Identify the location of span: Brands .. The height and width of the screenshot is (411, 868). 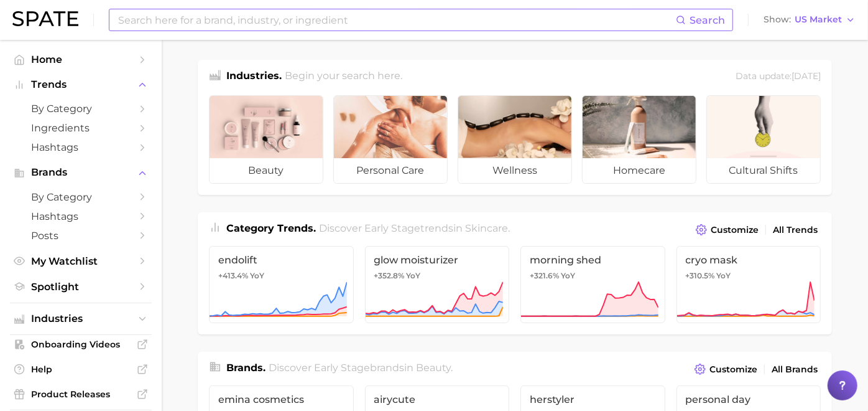
(246, 367).